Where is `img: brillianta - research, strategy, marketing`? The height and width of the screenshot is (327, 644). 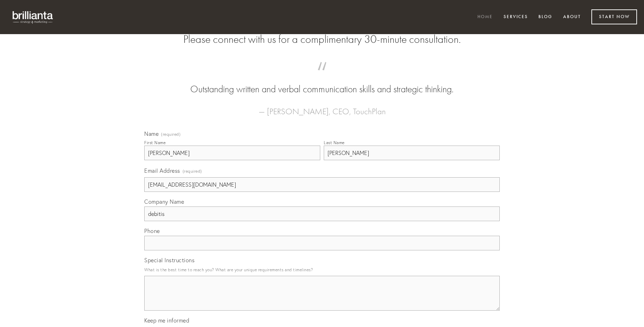 img: brillianta - research, strategy, marketing is located at coordinates (33, 17).